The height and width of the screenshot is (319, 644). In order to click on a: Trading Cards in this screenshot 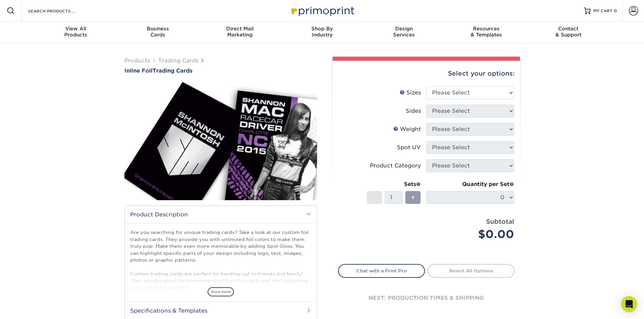, I will do `click(178, 61)`.